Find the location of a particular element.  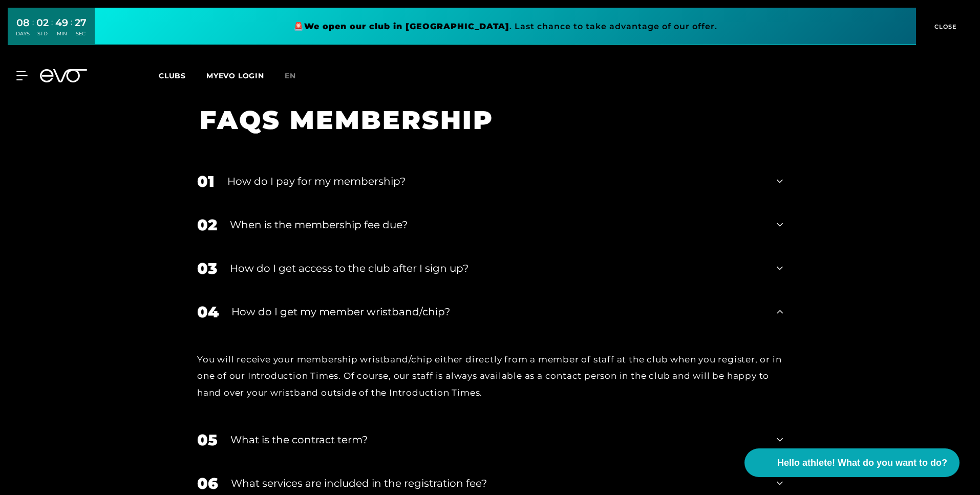

div: 04 is located at coordinates (207, 312).